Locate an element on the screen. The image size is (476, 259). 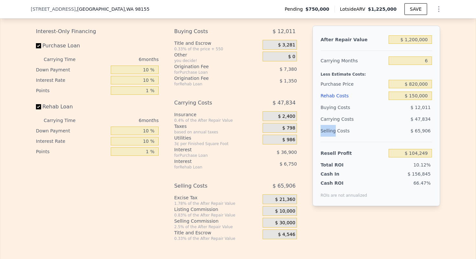
span: $750,000 is located at coordinates (318, 9).